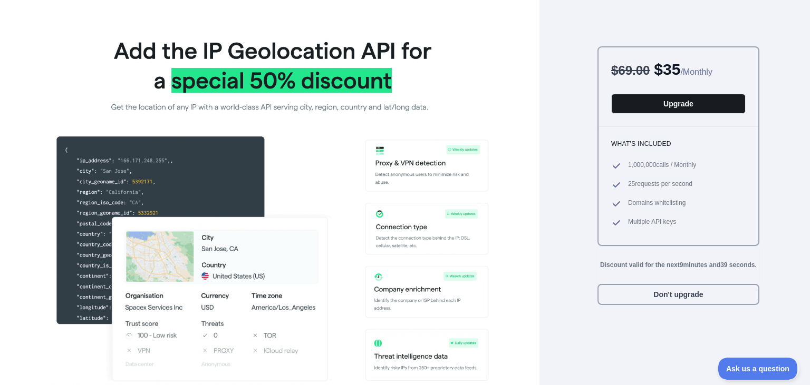  I want to click on button: Don't upgrade, so click(678, 295).